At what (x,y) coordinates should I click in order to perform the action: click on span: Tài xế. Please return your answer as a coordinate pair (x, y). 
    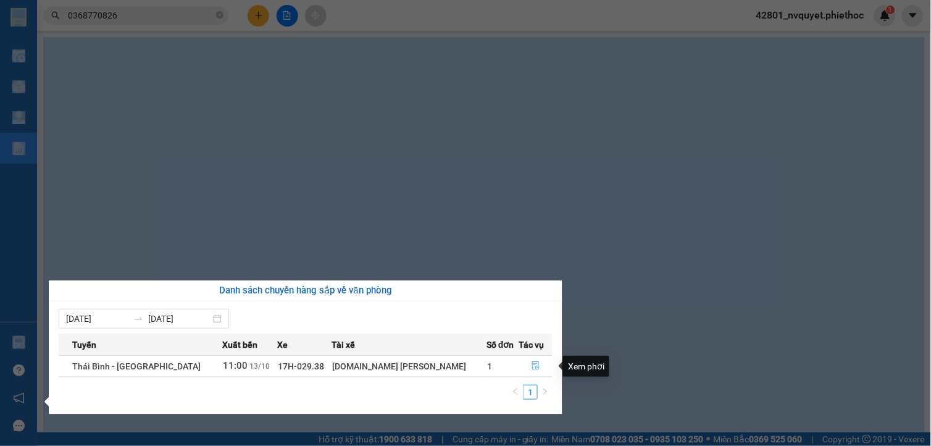
    Looking at the image, I should click on (343, 345).